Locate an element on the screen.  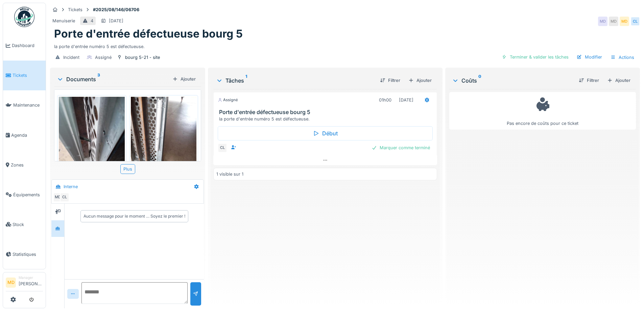
div: Manager is located at coordinates (31, 278).